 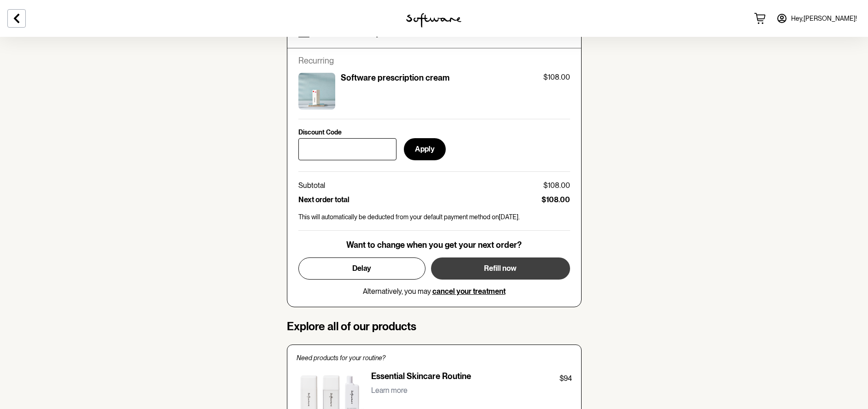 I want to click on p: Next order total, so click(x=324, y=199).